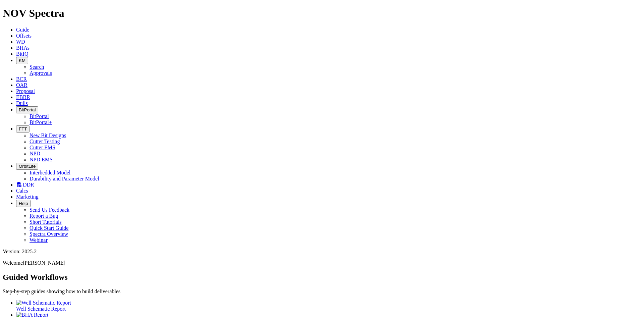 Image resolution: width=644 pixels, height=317 pixels. What do you see at coordinates (39, 116) in the screenshot?
I see `a: BitPortal` at bounding box center [39, 116].